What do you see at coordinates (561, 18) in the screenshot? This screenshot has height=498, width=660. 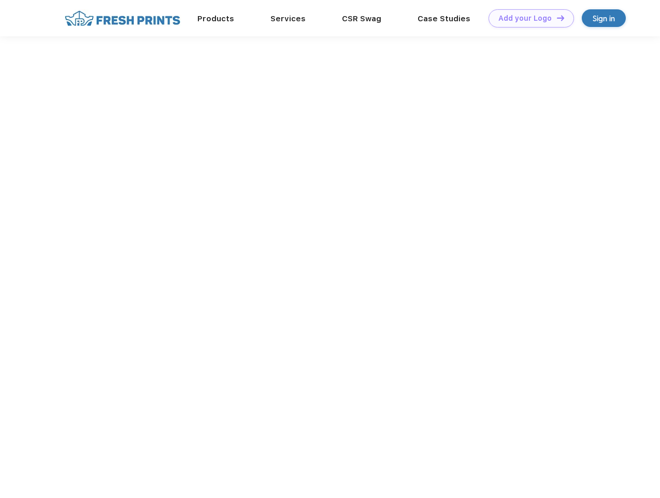 I see `img: DT` at bounding box center [561, 18].